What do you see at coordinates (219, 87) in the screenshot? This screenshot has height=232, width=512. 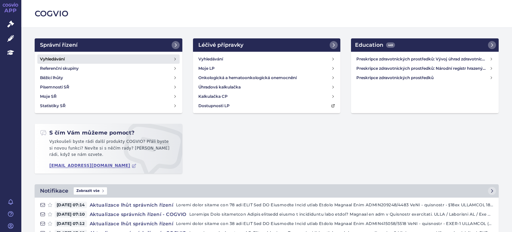 I see `h4: Úhradová kalkulačka` at bounding box center [219, 87].